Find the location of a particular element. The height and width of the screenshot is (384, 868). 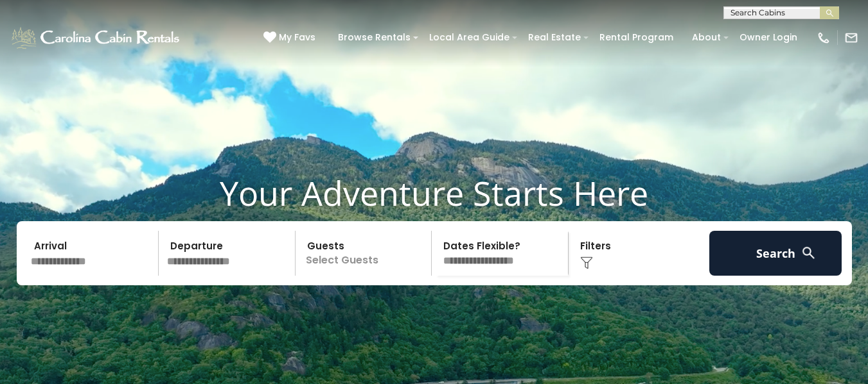

img: mail-regular-white.png is located at coordinates (850, 38).